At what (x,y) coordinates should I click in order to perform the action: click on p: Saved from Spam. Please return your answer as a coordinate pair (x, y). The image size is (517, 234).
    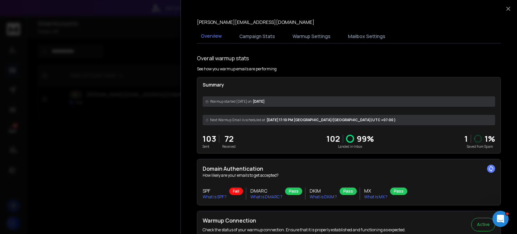
    Looking at the image, I should click on (479, 146).